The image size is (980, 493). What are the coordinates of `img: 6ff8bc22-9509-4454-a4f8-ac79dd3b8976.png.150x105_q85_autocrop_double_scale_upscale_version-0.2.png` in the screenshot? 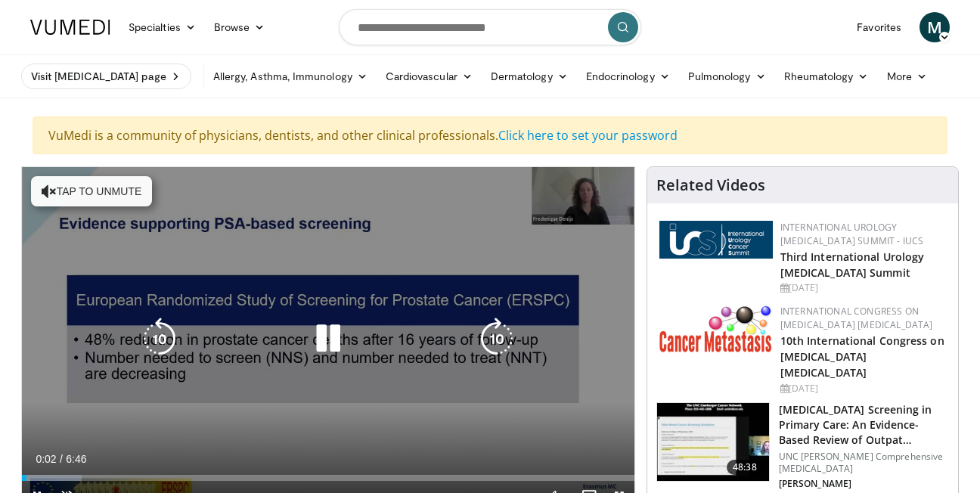 It's located at (716, 328).